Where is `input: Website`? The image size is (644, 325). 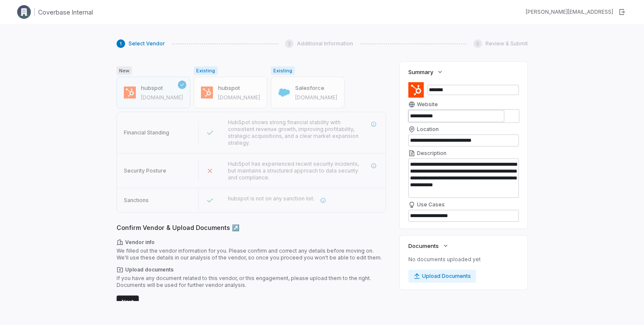
input: Website is located at coordinates (456, 116).